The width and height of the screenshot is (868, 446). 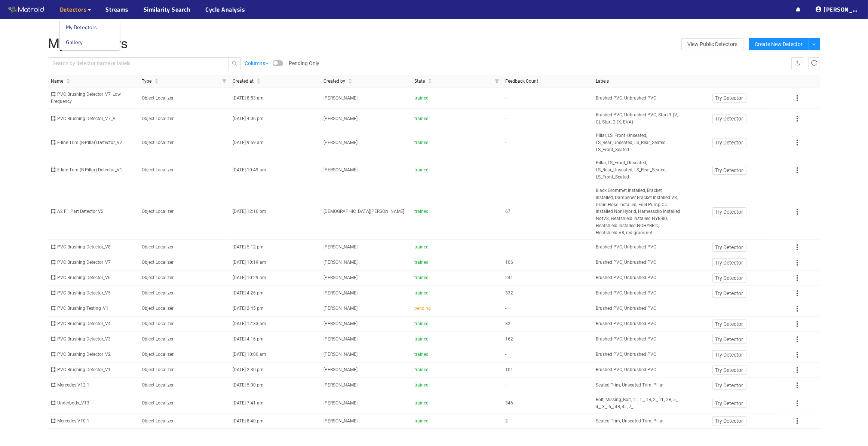 I want to click on div: A2 F1 Part Detector V2, so click(x=93, y=211).